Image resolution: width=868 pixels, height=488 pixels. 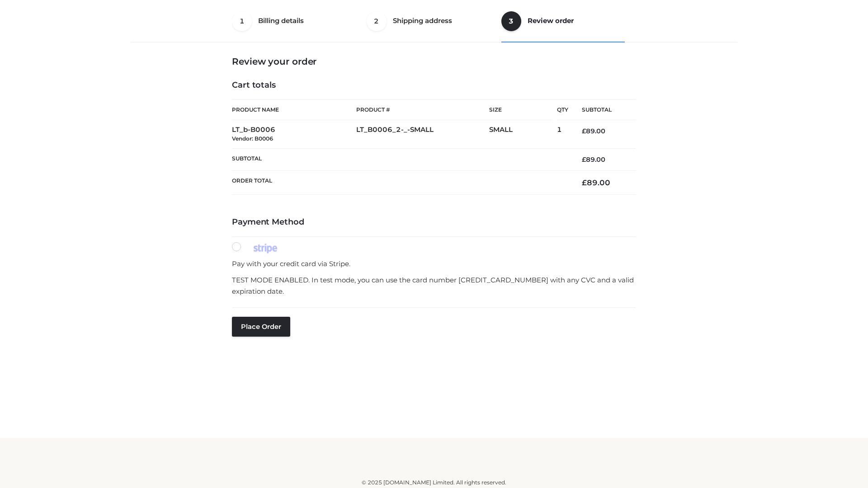 What do you see at coordinates (253, 138) in the screenshot?
I see `small: Vendor: B0006` at bounding box center [253, 138].